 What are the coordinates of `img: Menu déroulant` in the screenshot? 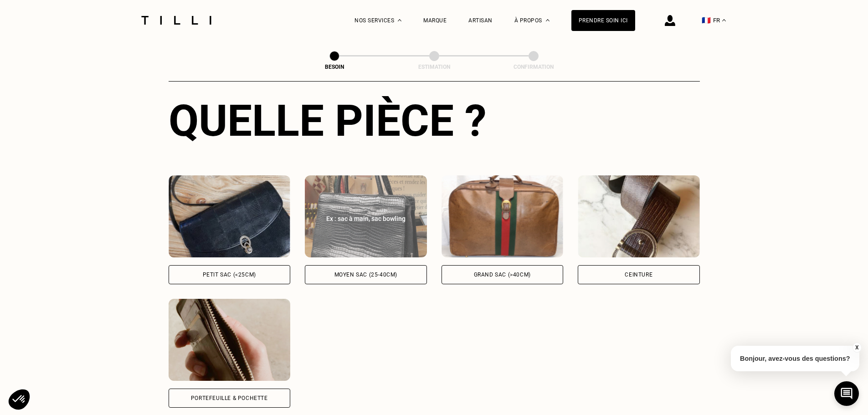 It's located at (400, 20).